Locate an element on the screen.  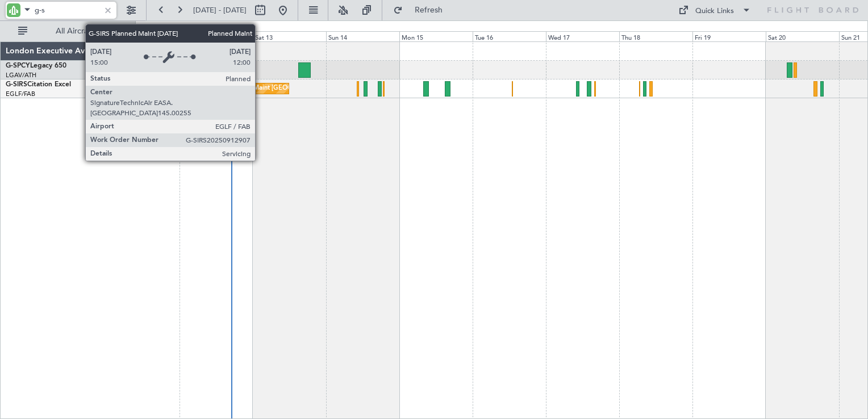
div: Thu 18 is located at coordinates (655, 36).